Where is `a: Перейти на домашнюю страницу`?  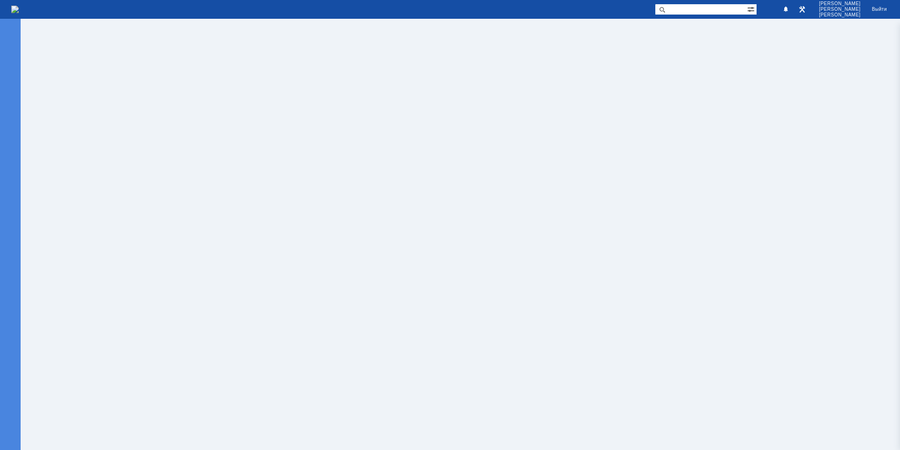 a: Перейти на домашнюю страницу is located at coordinates (15, 9).